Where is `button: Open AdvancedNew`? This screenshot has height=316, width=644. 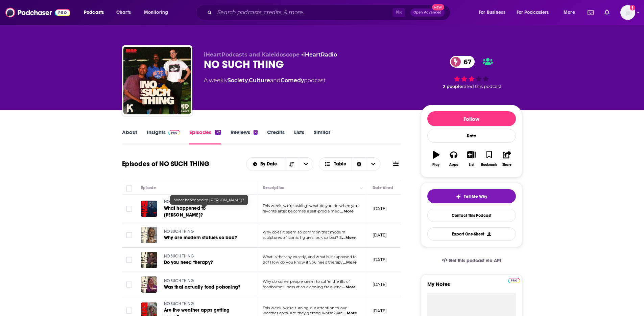 button: Open AdvancedNew is located at coordinates (428, 12).